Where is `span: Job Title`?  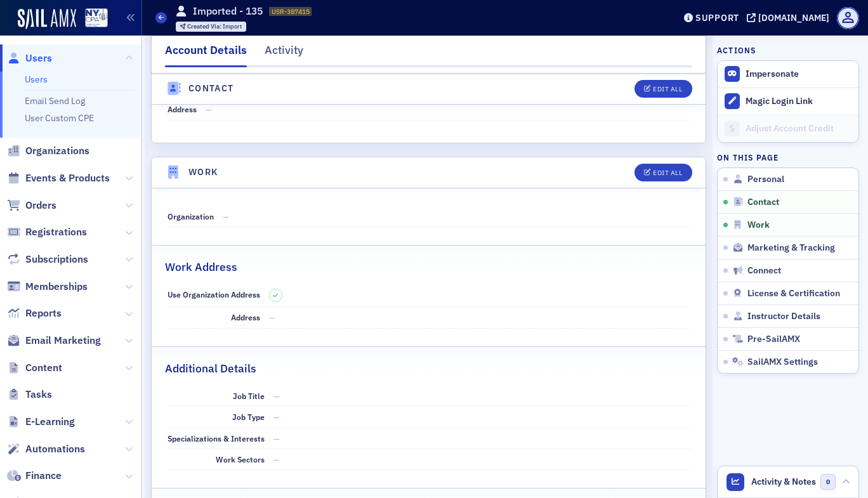
span: Job Title is located at coordinates (249, 396).